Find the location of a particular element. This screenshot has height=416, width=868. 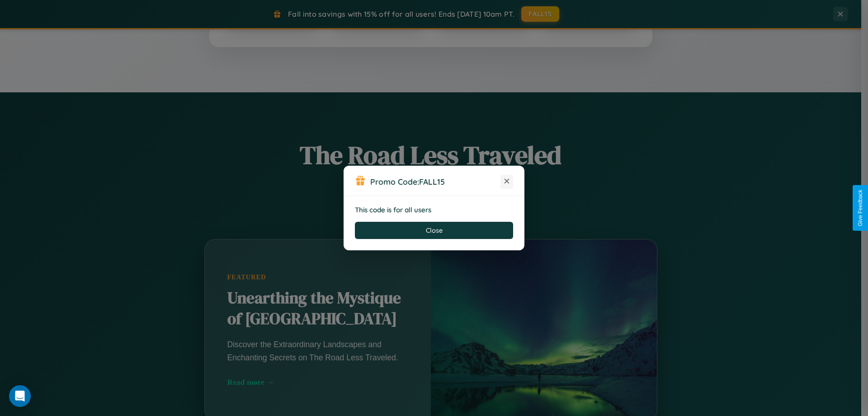

strong: This code is for all users is located at coordinates (393, 210).